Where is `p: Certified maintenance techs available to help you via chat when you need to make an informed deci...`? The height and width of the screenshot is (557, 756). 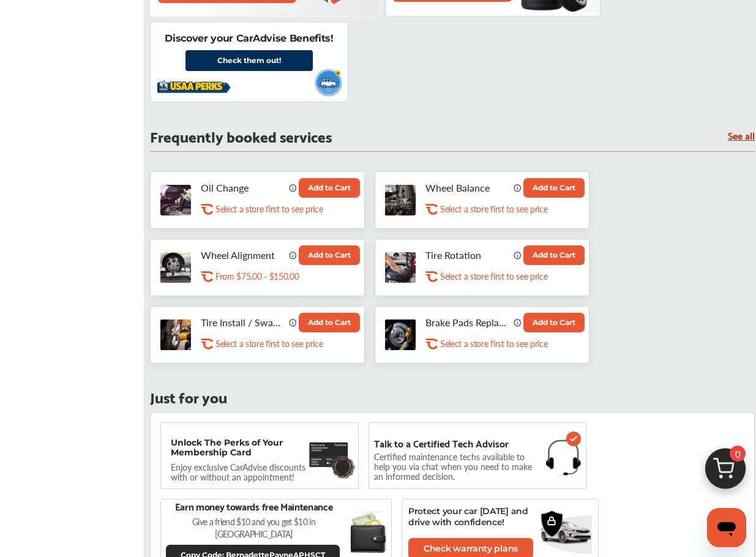
p: Certified maintenance techs available to help you via chat when you need to make an informed deci... is located at coordinates (457, 467).